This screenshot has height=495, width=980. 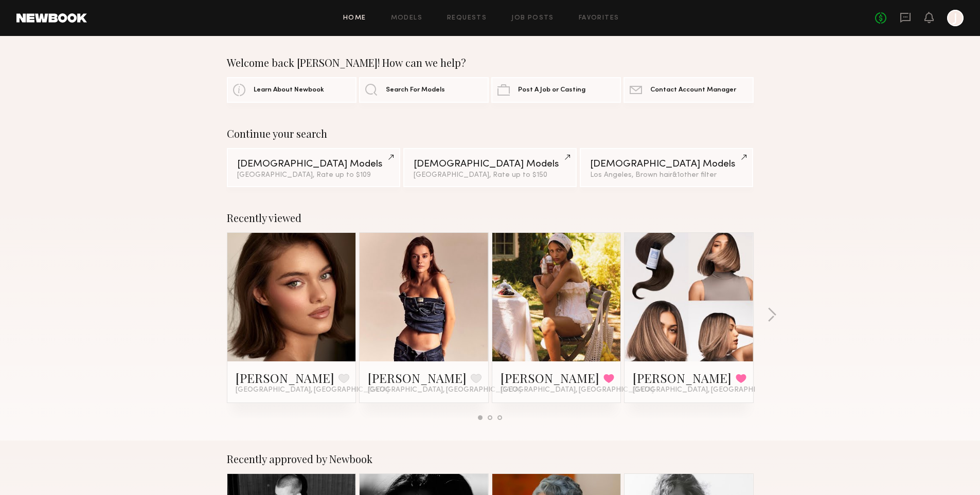 I want to click on div: Recently viewed, so click(x=490, y=218).